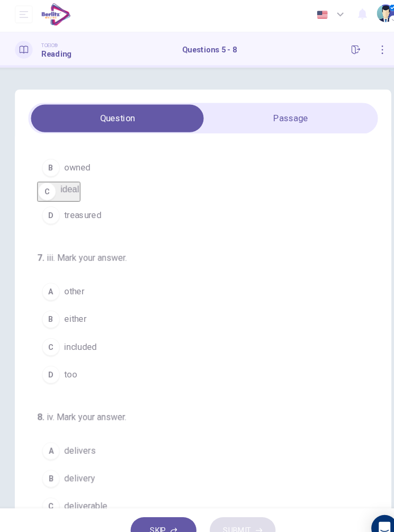 The height and width of the screenshot is (532, 394). I want to click on div: Open Intercom Messenger, so click(371, 509).